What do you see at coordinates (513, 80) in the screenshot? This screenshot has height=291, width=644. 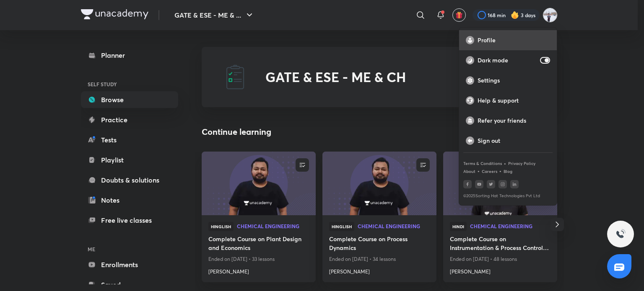 I see `p: Settings` at bounding box center [513, 80].